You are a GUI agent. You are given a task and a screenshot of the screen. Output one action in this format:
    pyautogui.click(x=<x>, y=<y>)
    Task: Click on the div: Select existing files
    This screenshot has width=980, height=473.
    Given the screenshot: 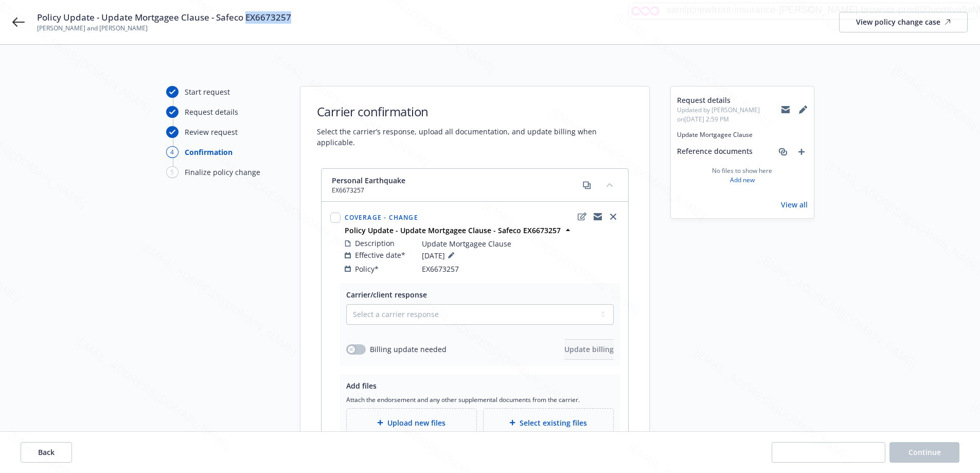 What is the action you would take?
    pyautogui.click(x=548, y=422)
    